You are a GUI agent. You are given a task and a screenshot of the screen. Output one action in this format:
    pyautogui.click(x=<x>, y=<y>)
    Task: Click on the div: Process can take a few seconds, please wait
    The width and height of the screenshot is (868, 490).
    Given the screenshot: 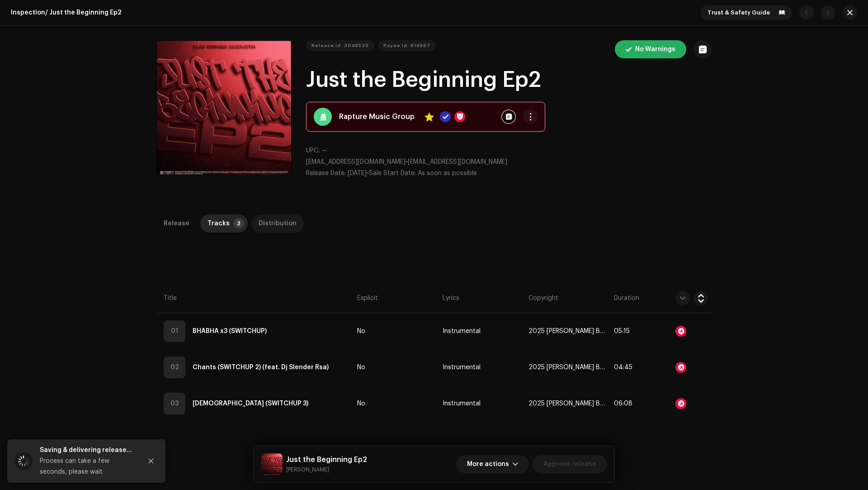 What is the action you would take?
    pyautogui.click(x=88, y=466)
    